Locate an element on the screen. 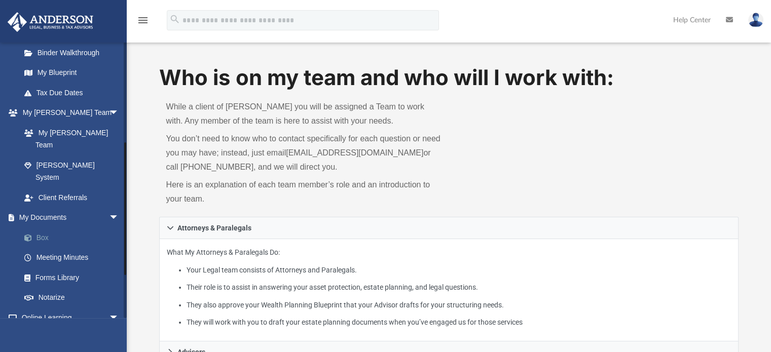 Image resolution: width=771 pixels, height=352 pixels. a: Client Referrals is located at coordinates (71, 198).